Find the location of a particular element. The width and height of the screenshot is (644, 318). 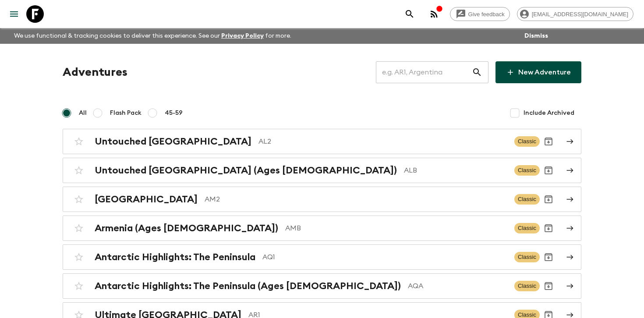

p: AM2 is located at coordinates (356, 199).